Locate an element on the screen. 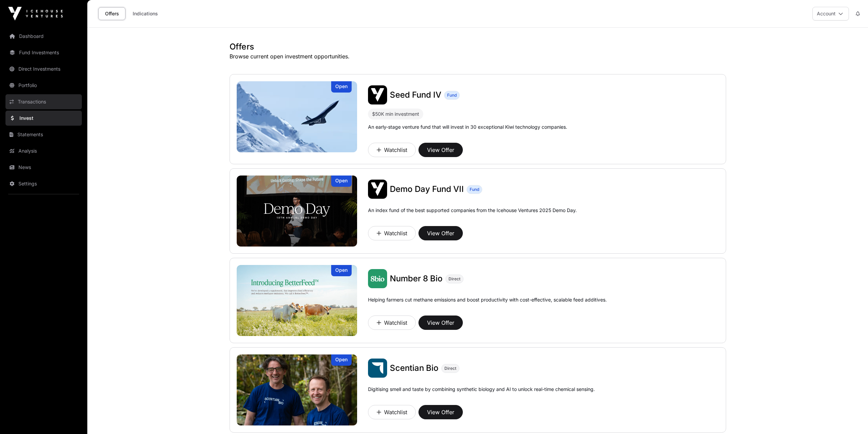 The width and height of the screenshot is (868, 434). a: Scentian Bio is located at coordinates (414, 368).